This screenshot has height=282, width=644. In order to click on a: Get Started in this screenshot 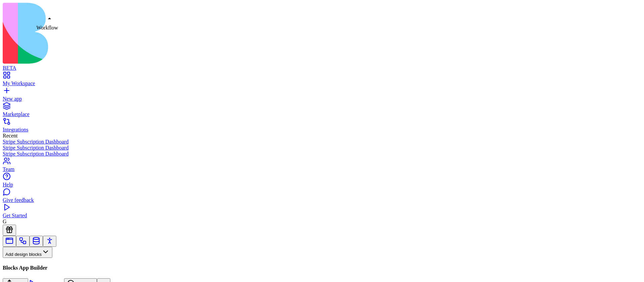, I will do `click(322, 213)`.